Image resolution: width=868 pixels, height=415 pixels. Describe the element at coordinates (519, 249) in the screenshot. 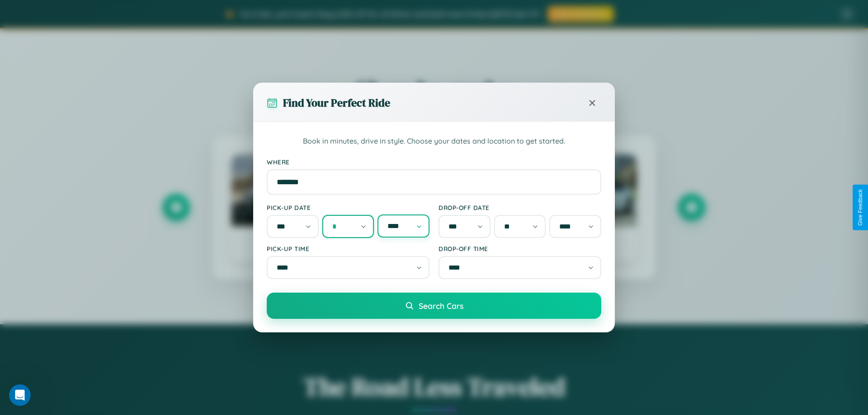

I see `label: Drop-off Time` at that location.